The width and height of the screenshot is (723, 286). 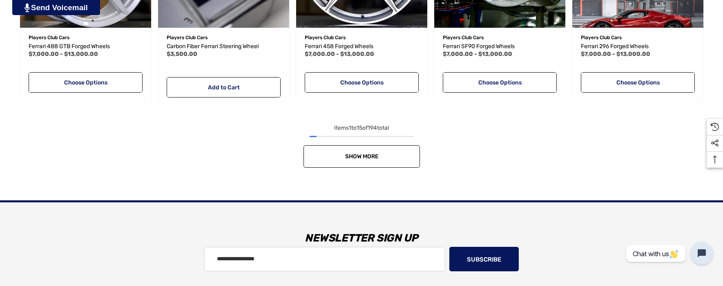 What do you see at coordinates (715, 143) in the screenshot?
I see `svg: Social Media` at bounding box center [715, 143].